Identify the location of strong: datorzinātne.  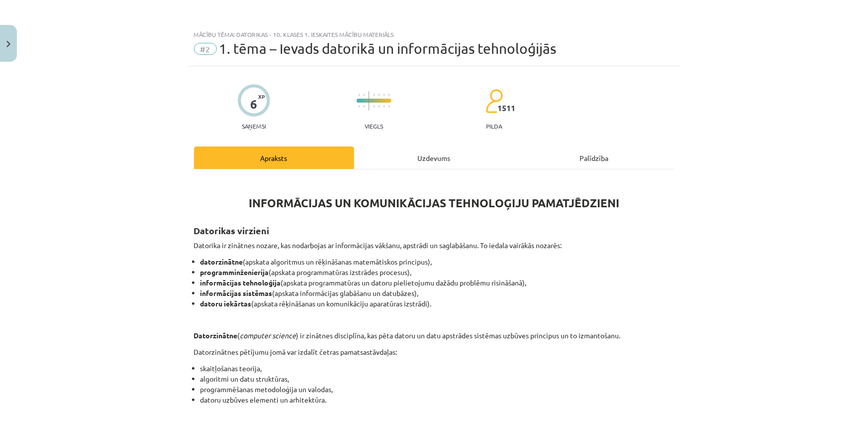
(222, 262).